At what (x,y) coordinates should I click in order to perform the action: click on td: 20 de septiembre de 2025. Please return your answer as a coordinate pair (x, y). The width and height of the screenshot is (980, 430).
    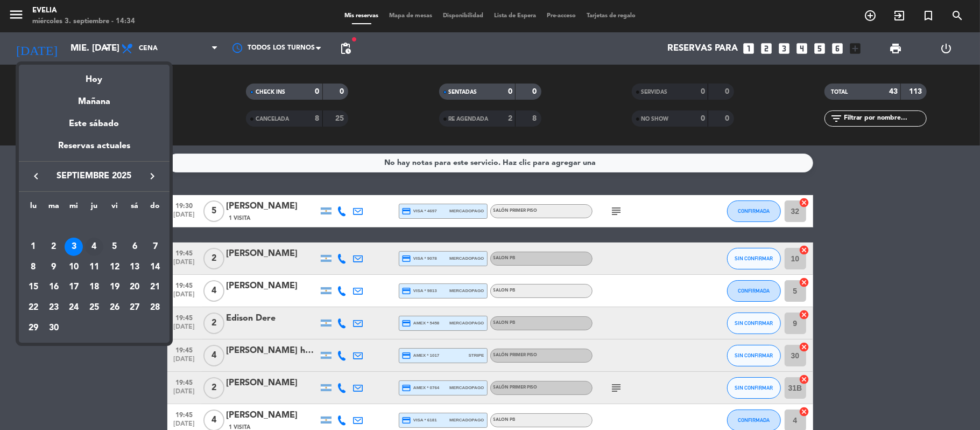
    Looking at the image, I should click on (135, 287).